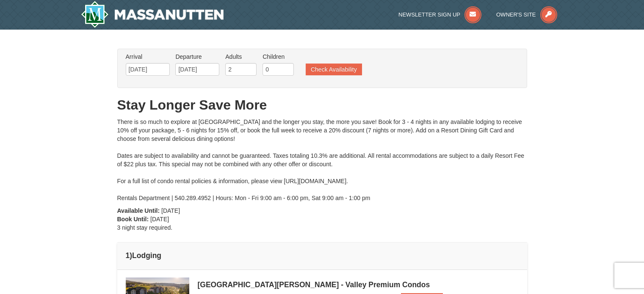 The image size is (644, 294). I want to click on h4: 1 Lodging, so click(322, 256).